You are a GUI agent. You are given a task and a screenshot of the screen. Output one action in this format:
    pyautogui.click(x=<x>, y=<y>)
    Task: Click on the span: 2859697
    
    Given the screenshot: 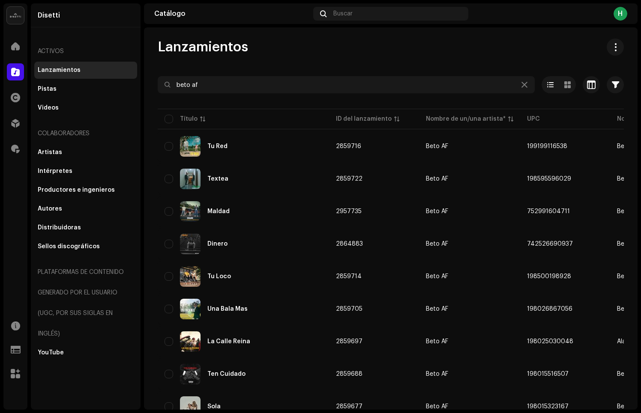 What is the action you would take?
    pyautogui.click(x=349, y=342)
    